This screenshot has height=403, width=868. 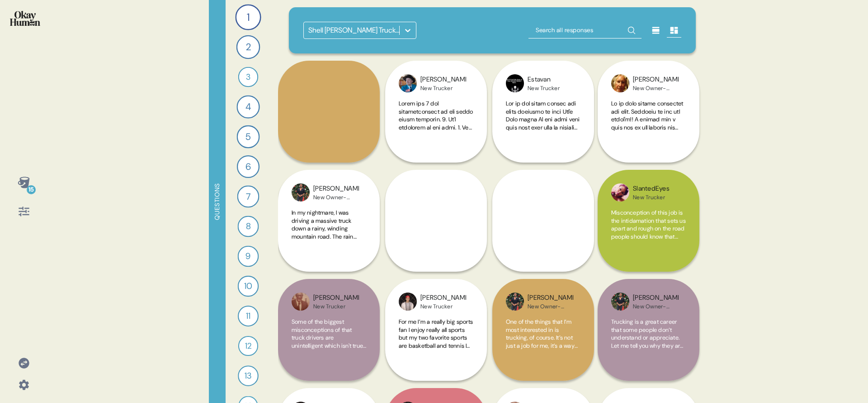 What do you see at coordinates (408, 301) in the screenshot?
I see `img: profilepic_6607632739316811.jpg` at bounding box center [408, 301].